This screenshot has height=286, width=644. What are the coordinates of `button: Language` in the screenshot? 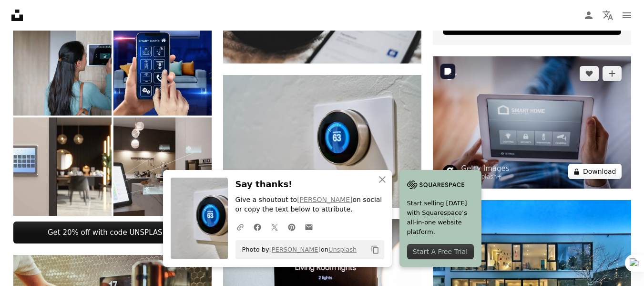 It's located at (608, 16).